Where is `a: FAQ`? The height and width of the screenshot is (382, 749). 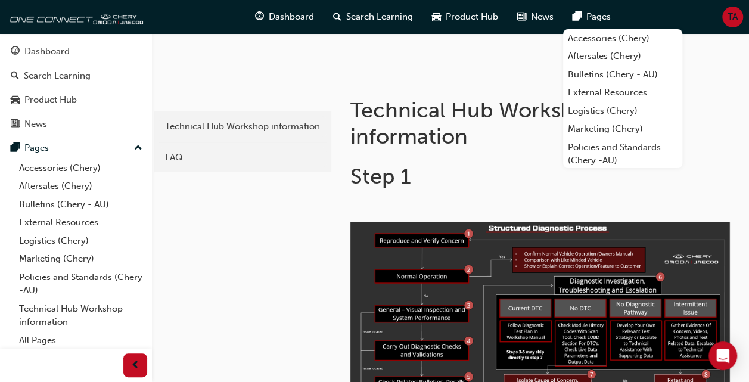 a: FAQ is located at coordinates (242, 157).